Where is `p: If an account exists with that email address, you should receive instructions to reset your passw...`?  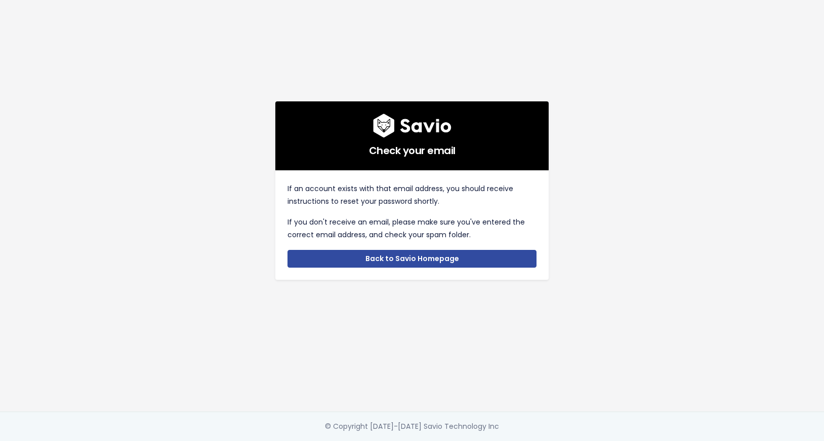
p: If an account exists with that email address, you should receive instructions to reset your passw... is located at coordinates (412, 195).